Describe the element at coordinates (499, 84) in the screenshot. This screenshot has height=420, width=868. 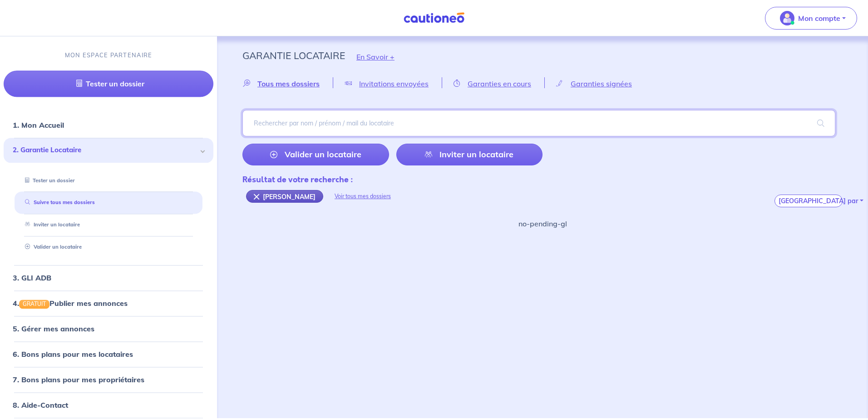
I see `span: Garanties en cours` at that location.